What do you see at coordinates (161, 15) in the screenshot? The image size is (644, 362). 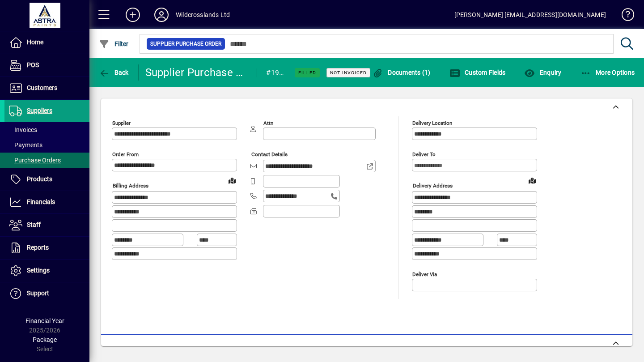 I see `button: Profile` at bounding box center [161, 15].